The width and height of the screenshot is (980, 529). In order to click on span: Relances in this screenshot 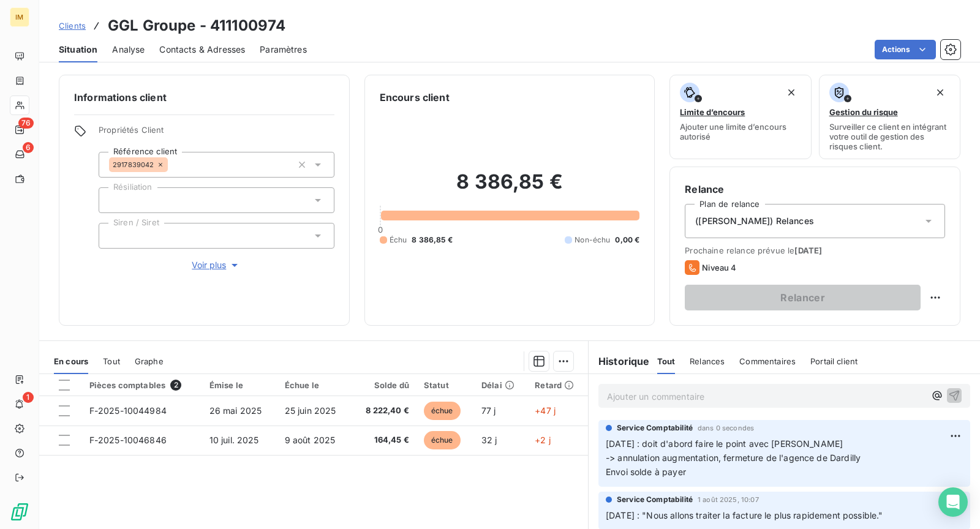, I will do `click(707, 361)`.